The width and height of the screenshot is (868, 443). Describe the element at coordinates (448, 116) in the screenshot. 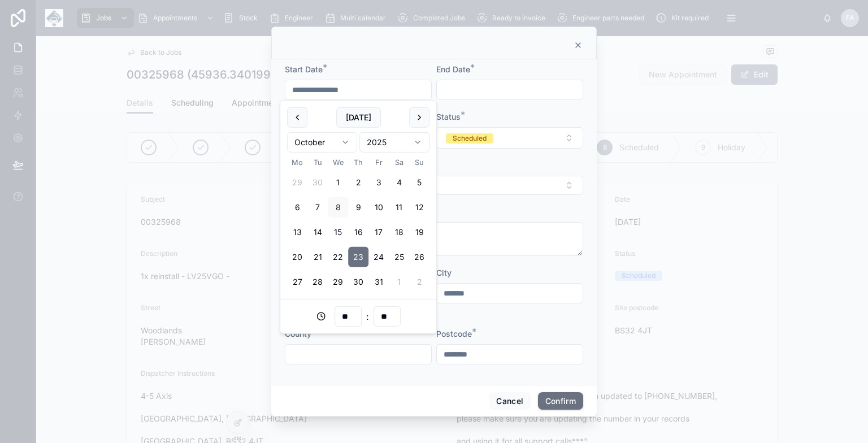

I see `span: Status` at that location.